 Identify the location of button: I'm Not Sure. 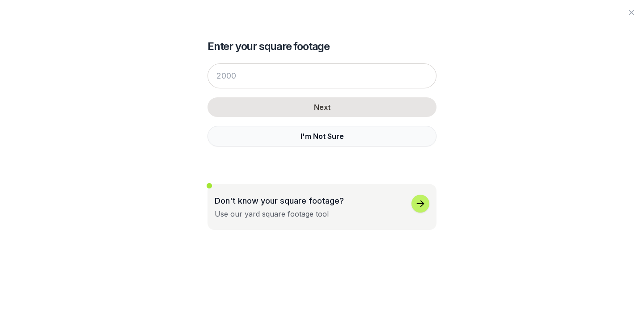
(322, 136).